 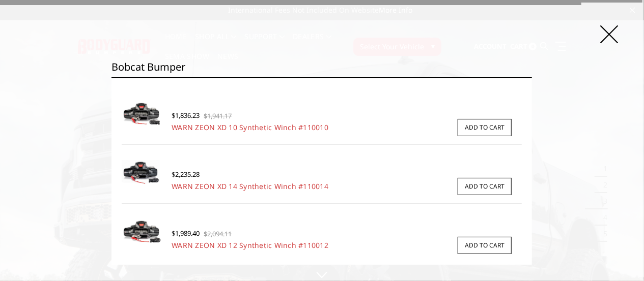 What do you see at coordinates (142, 113) in the screenshot?
I see `a: WARN ZEON XD 10 Synthetic Winch #110010 WARN ZEON XD 10 Synthetic Winch #110010` at bounding box center [142, 113].